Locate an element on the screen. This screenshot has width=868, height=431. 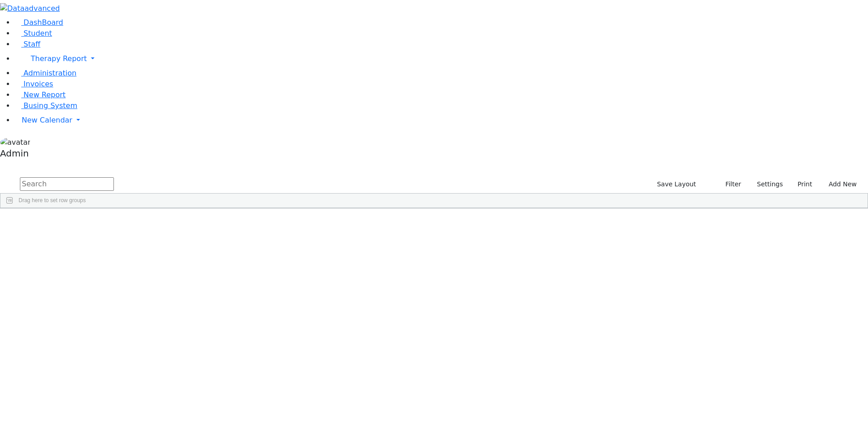
span: Administration is located at coordinates (50, 73).